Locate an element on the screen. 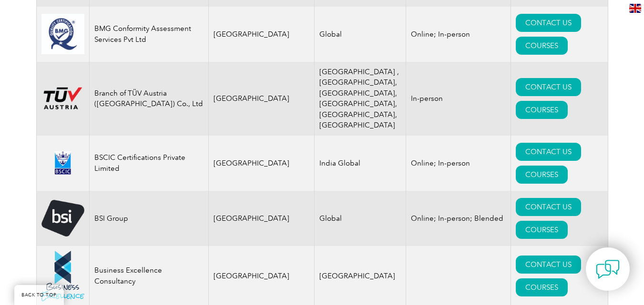 This screenshot has width=644, height=305. td: BSI Group is located at coordinates (149, 218).